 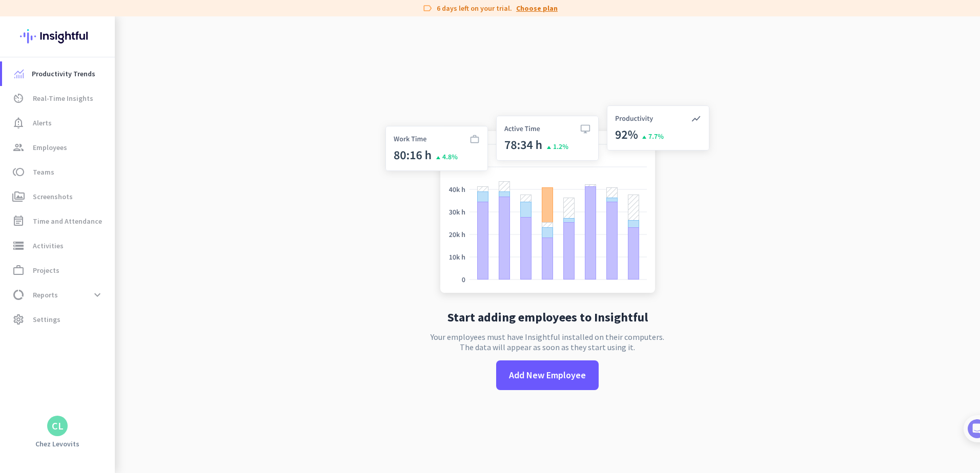 I want to click on p: Your employees must have Insightful installed on their computers. The data will appear as soon as..., so click(x=547, y=342).